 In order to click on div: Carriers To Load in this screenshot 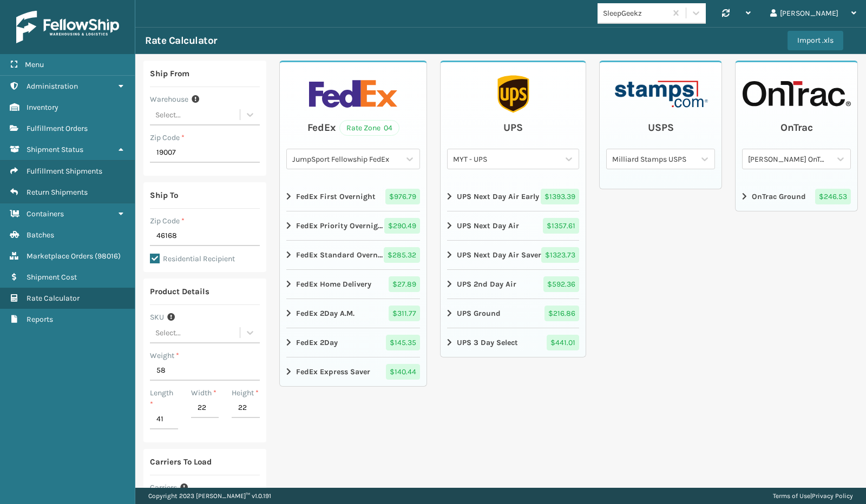, I will do `click(181, 462)`.